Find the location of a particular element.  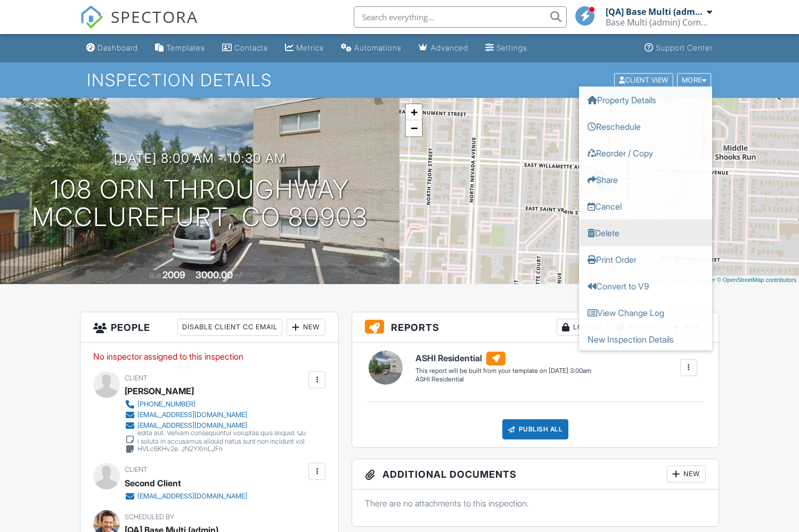

h1: Inspection Details is located at coordinates (399, 80).